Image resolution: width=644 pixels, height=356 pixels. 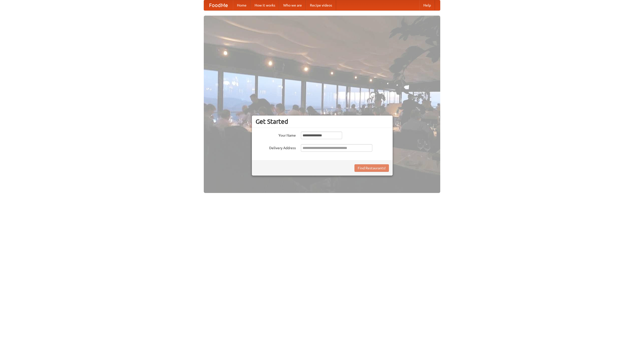 What do you see at coordinates (427, 5) in the screenshot?
I see `a: Help` at bounding box center [427, 5].